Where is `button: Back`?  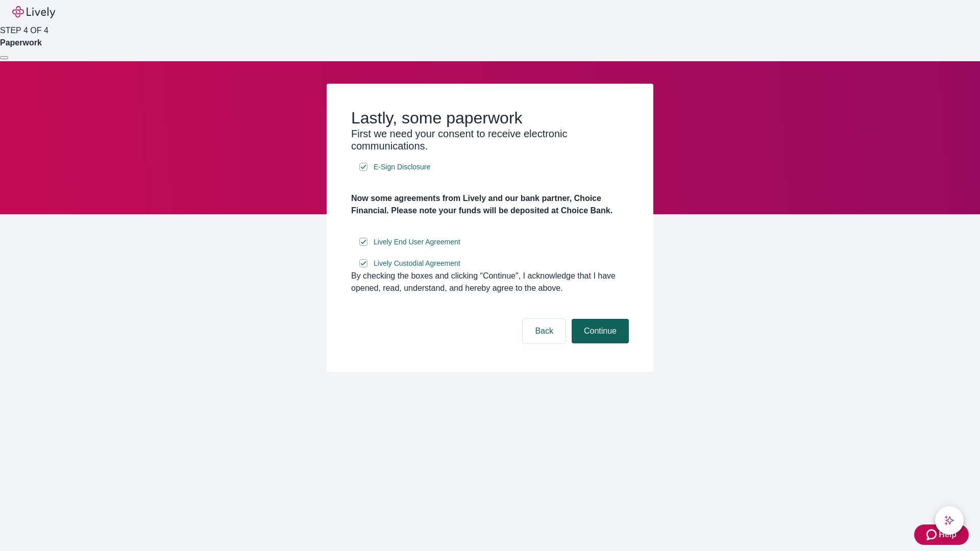
button: Back is located at coordinates (544, 331).